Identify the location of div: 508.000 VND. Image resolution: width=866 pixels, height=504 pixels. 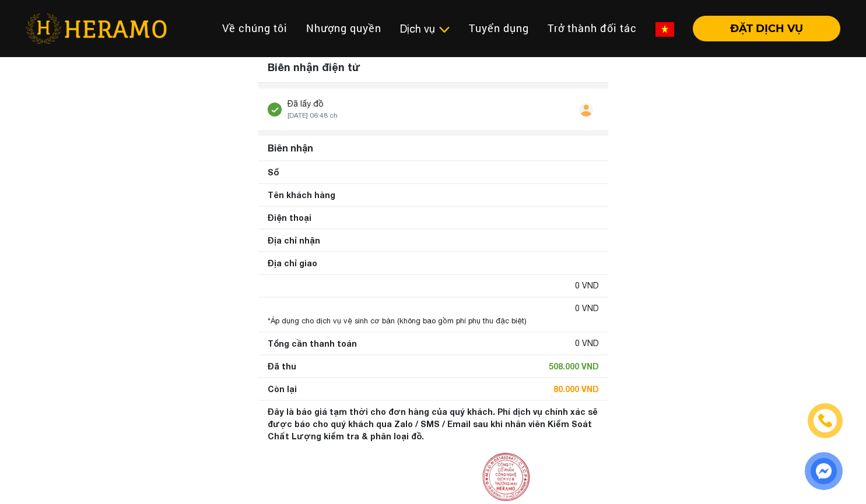
(574, 366).